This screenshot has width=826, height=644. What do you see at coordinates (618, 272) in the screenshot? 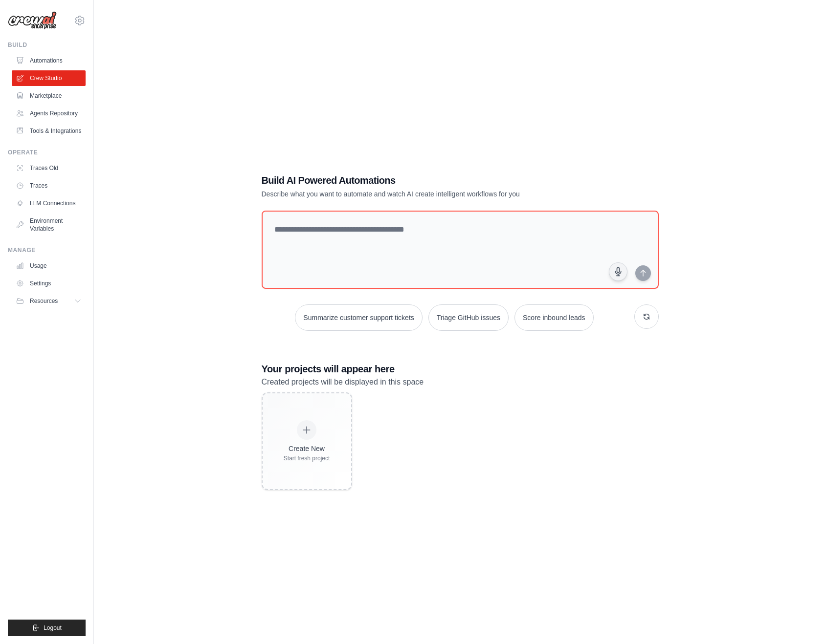
I see `button: Click to speak your automation idea` at bounding box center [618, 272].